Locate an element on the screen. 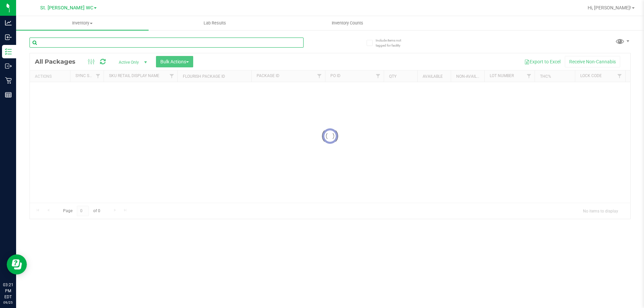 This screenshot has height=308, width=644. span: Inventory Counts is located at coordinates (347, 23).